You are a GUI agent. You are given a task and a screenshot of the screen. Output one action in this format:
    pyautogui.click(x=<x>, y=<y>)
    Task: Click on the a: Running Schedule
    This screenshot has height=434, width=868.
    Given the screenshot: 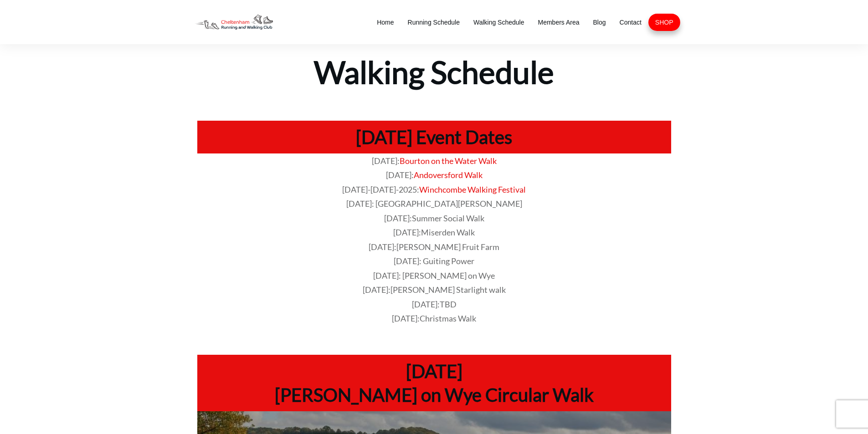 What is the action you would take?
    pyautogui.click(x=434, y=23)
    